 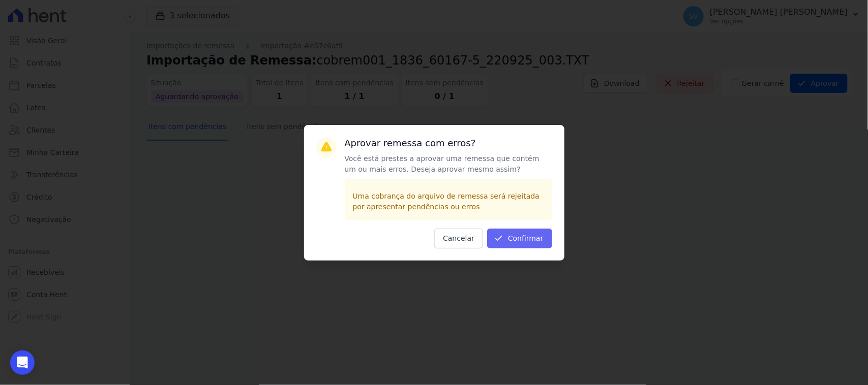 I want to click on button: Cancelar, so click(x=459, y=238).